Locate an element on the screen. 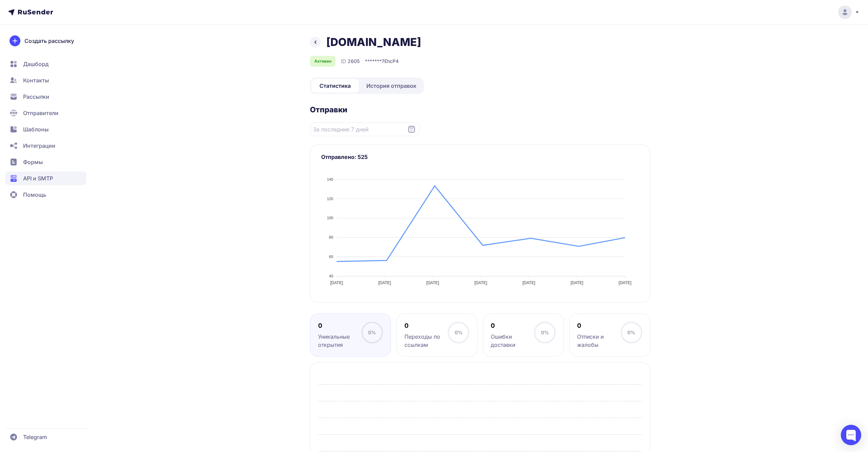  span: 2605 is located at coordinates (354, 61).